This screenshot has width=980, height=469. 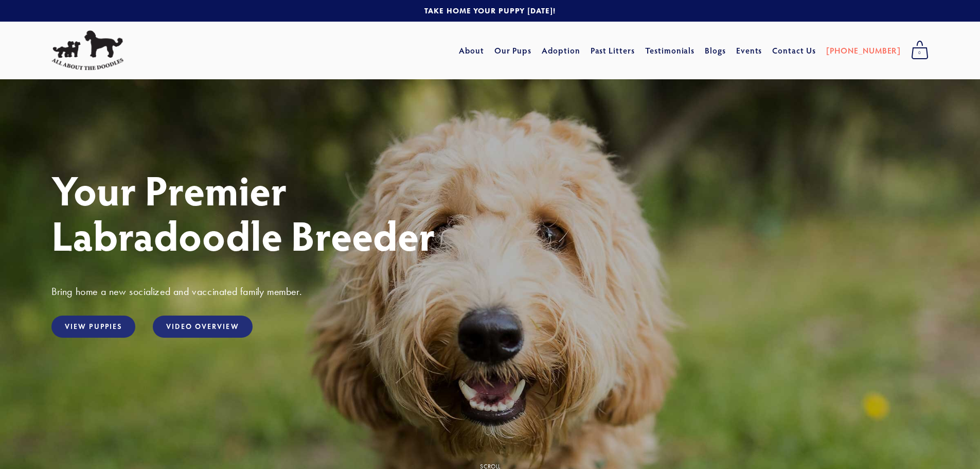 What do you see at coordinates (490, 212) in the screenshot?
I see `h1: Your Premier Labradoodle Breeder` at bounding box center [490, 212].